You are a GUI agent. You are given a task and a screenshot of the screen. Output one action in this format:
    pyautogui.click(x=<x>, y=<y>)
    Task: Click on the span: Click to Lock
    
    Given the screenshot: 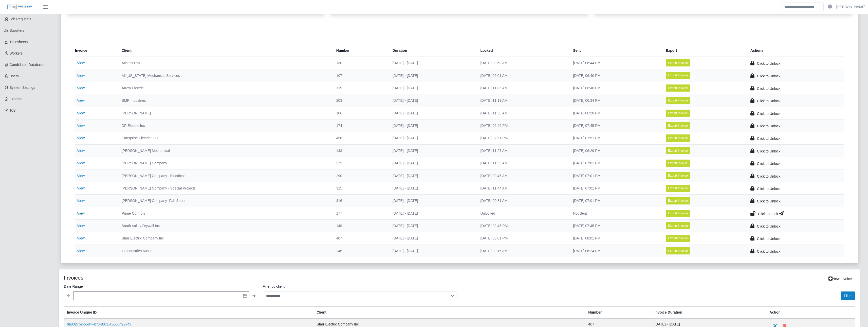 What is the action you would take?
    pyautogui.click(x=768, y=214)
    